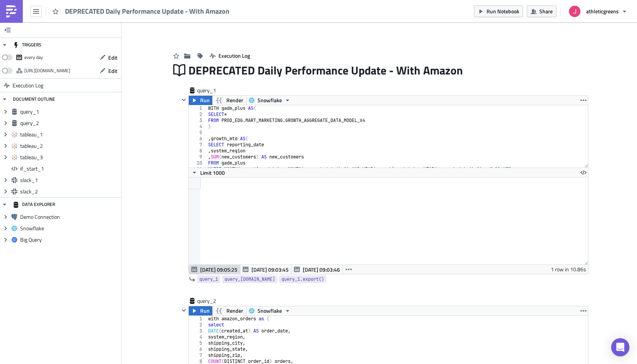  I want to click on img: PushMetrics, so click(11, 11).